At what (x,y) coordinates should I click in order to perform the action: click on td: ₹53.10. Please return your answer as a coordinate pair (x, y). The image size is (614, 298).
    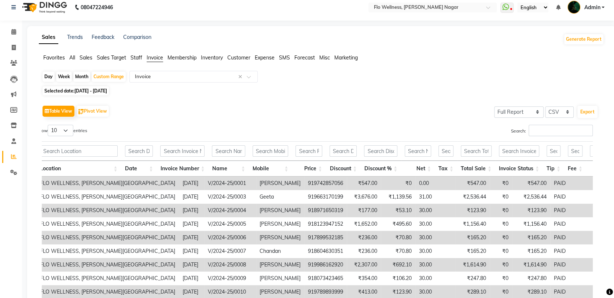
    Looking at the image, I should click on (398, 210).